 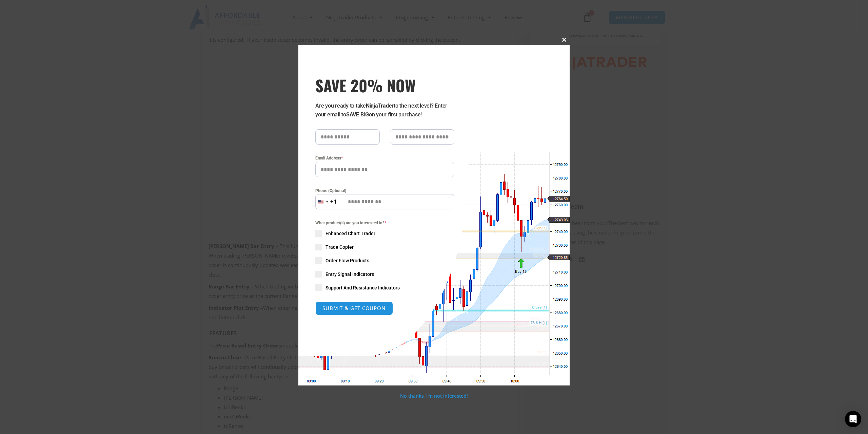 I want to click on strong: SAVE BIG, so click(x=358, y=114).